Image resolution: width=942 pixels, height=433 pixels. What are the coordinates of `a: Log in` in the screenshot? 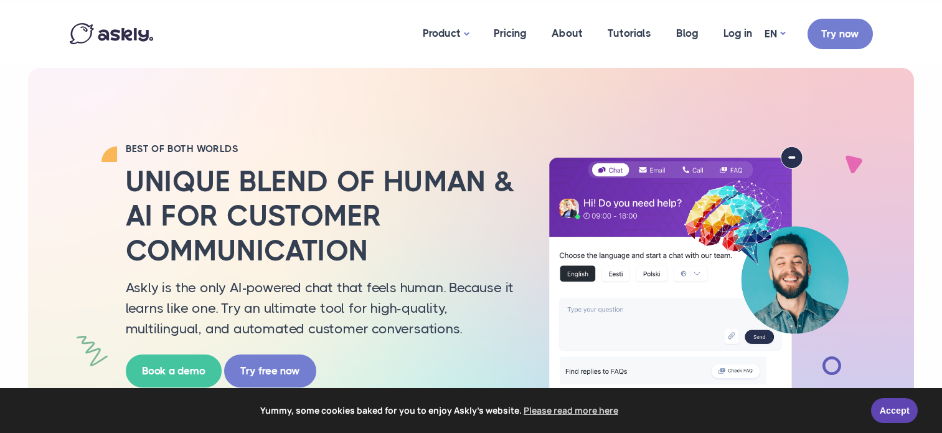 It's located at (738, 33).